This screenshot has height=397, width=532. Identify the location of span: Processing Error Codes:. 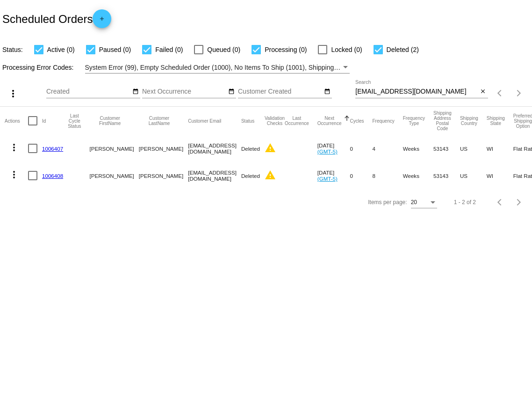
(38, 67).